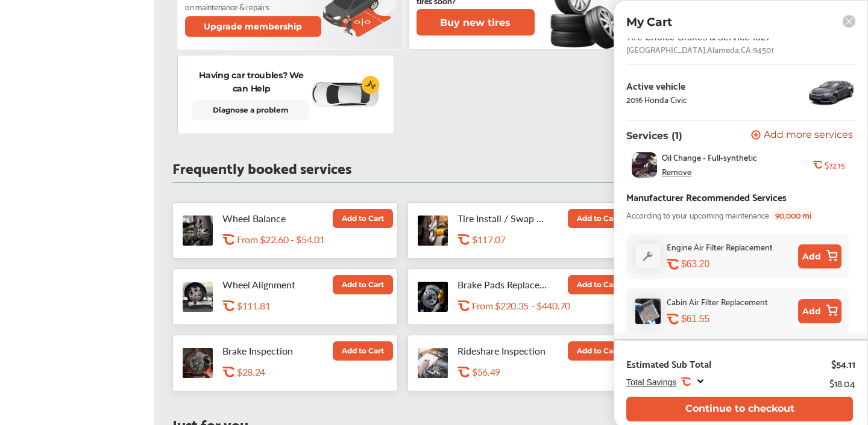  Describe the element at coordinates (433, 297) in the screenshot. I see `img: brake-pads-replacement-thumb.jpg` at that location.